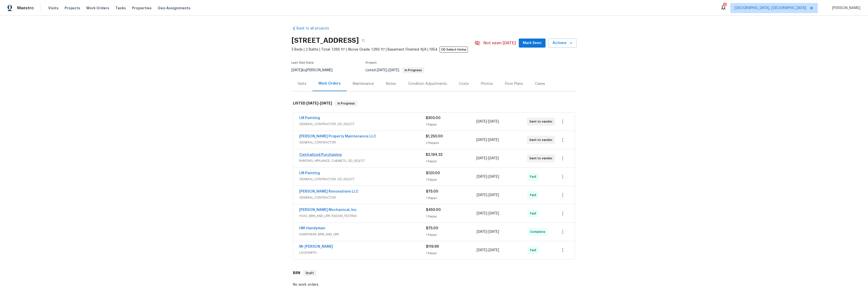 The image size is (868, 294). What do you see at coordinates (363, 41) in the screenshot?
I see `button: Copy Address` at bounding box center [363, 41].